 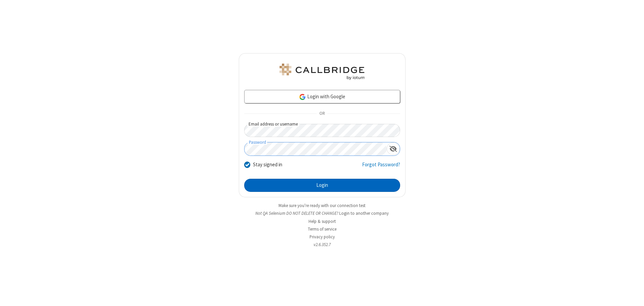 What do you see at coordinates (322, 114) in the screenshot?
I see `span: OR` at bounding box center [322, 114].